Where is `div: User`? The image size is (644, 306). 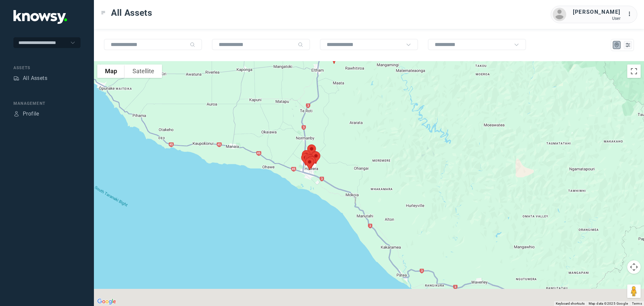 div: User is located at coordinates (597, 19).